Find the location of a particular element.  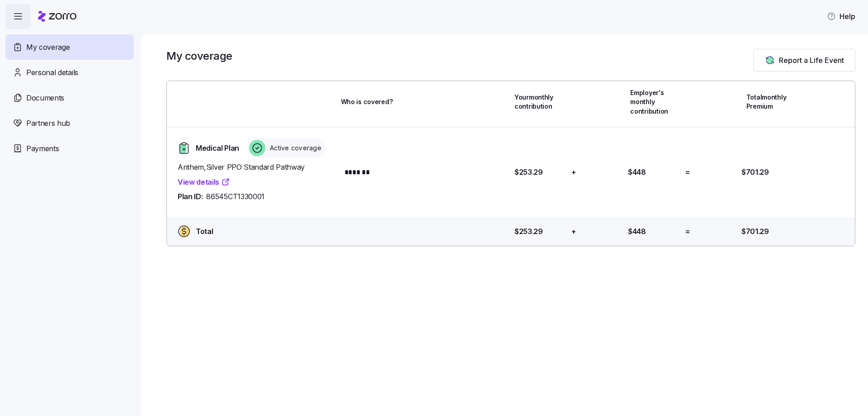

span: Documents is located at coordinates (45, 98).